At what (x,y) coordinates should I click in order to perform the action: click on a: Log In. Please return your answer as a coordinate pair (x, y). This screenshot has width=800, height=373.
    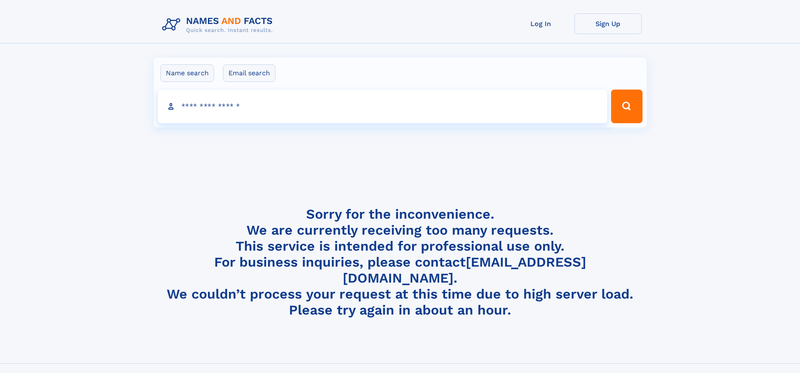
    Looking at the image, I should click on (541, 24).